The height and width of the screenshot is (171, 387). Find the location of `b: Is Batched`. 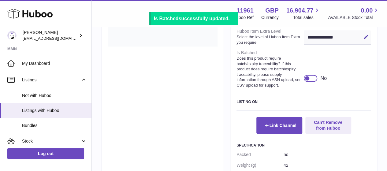

b: Is Batched is located at coordinates (166, 18).